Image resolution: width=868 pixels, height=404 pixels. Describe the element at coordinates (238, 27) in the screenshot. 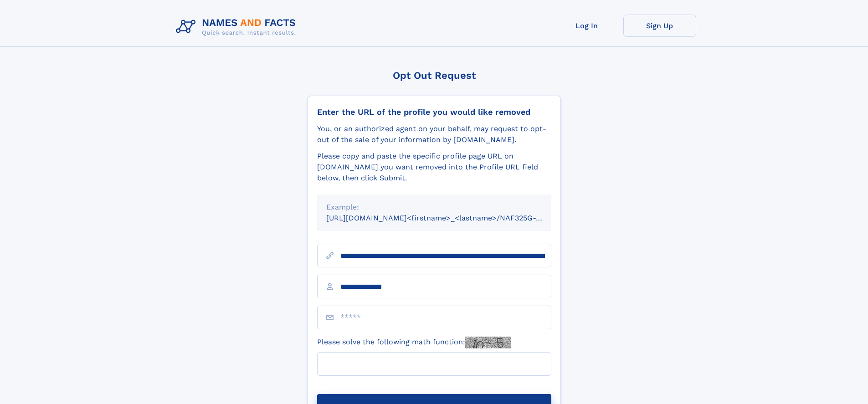

I see `img: Logo Names and Facts` at that location.